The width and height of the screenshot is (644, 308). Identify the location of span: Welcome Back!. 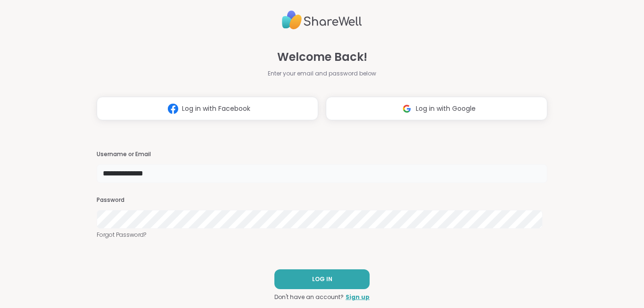
(322, 57).